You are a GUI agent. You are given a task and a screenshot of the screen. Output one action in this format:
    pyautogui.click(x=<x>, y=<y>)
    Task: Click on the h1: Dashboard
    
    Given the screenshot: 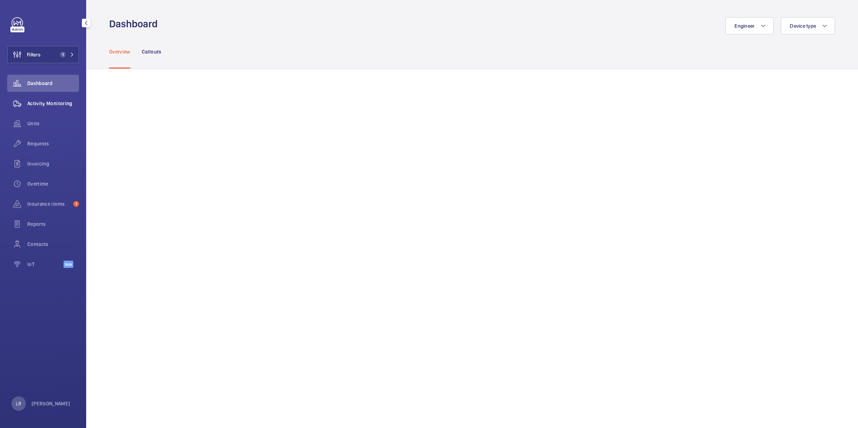 What is the action you would take?
    pyautogui.click(x=135, y=24)
    